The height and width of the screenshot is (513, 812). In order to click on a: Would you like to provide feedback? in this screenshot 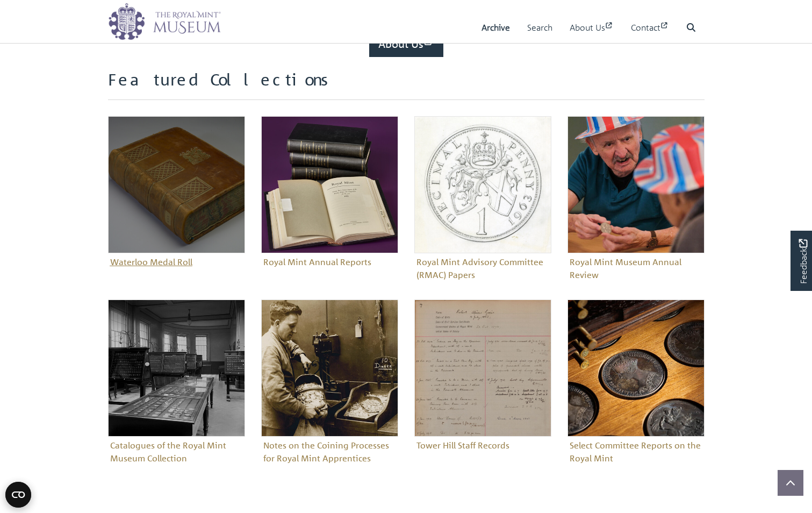, I will do `click(801, 261)`.